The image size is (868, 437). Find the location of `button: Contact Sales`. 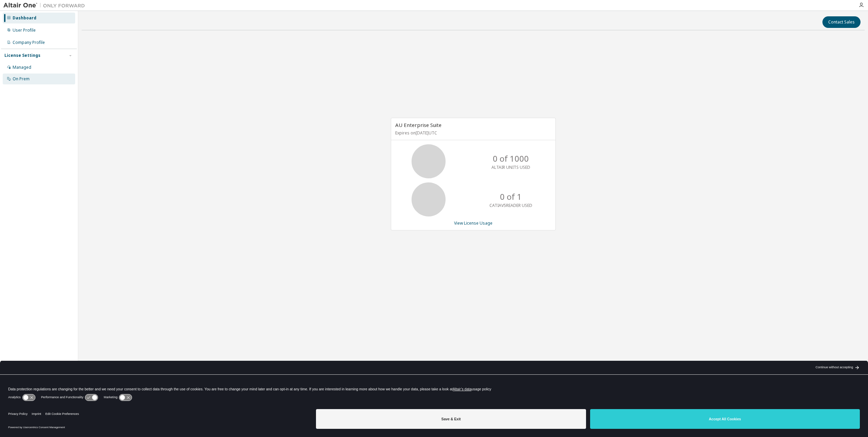

button: Contact Sales is located at coordinates (842, 22).